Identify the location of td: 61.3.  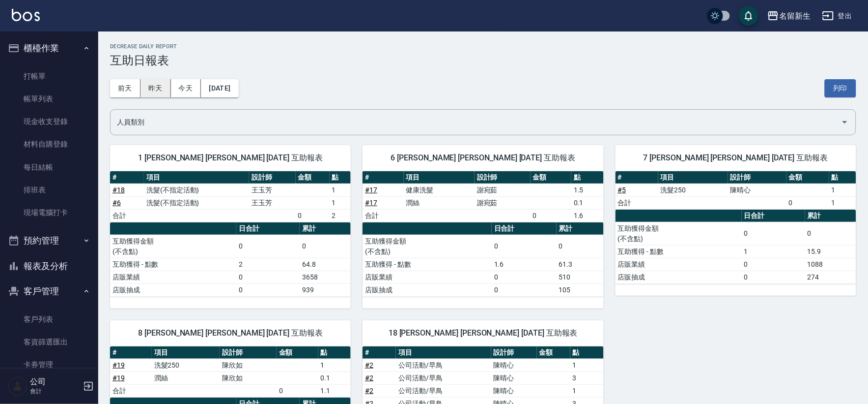
(580, 264).